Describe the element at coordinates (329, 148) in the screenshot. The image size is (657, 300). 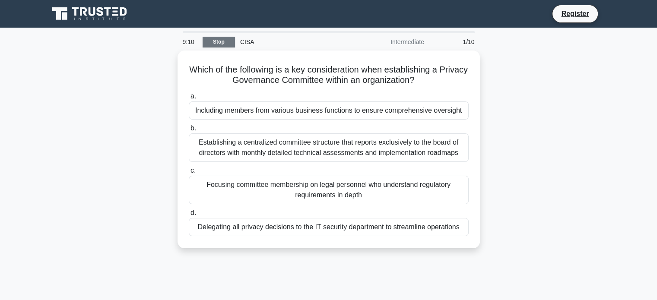
I see `div: Establishing a centralized committee structure that reports exclusively to the board of directors...` at that location.